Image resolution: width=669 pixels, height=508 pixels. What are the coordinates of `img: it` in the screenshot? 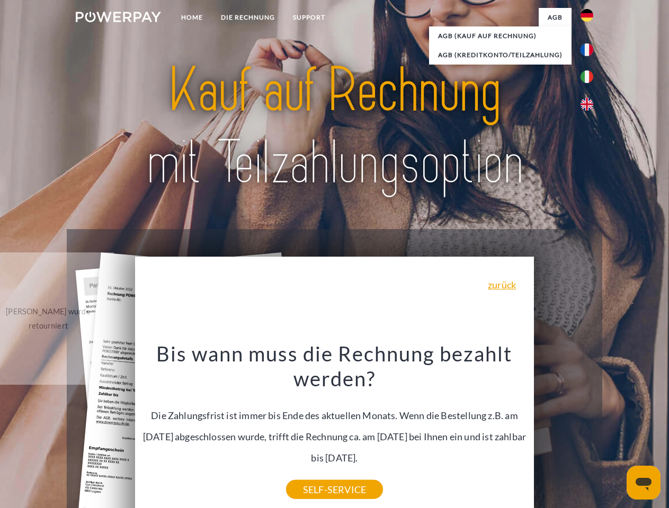 It's located at (587, 77).